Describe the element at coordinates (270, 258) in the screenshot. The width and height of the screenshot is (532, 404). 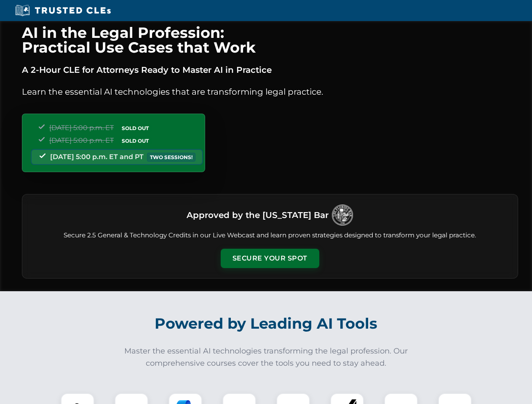
I see `button: Secure Your Spot` at that location.